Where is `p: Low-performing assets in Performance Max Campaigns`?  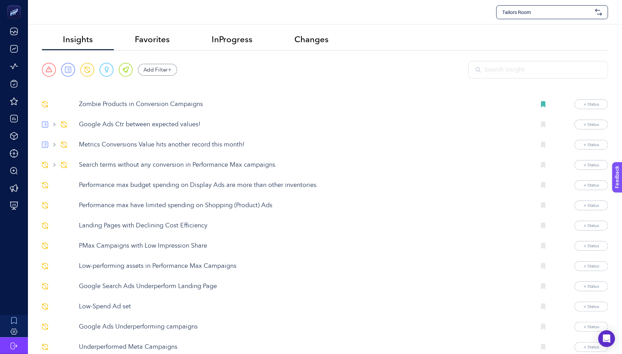
p: Low-performing assets in Performance Max Campaigns is located at coordinates (304, 266).